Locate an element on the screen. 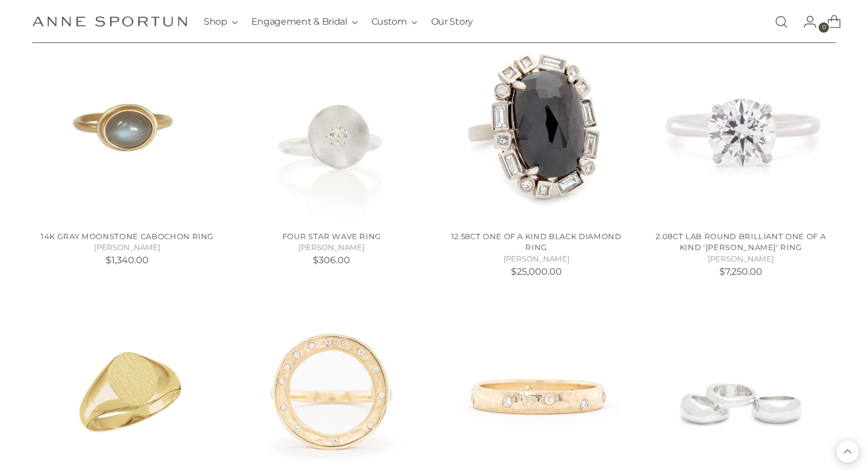 The height and width of the screenshot is (472, 868). span: 0 is located at coordinates (824, 27).